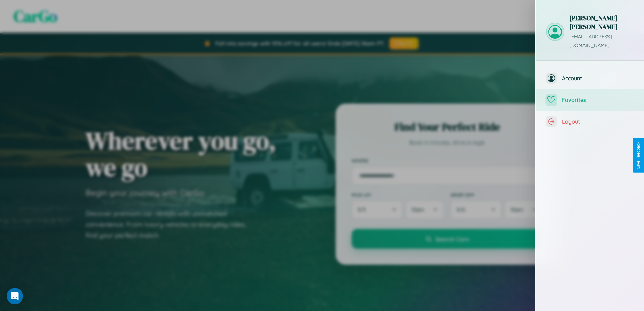  I want to click on button: Favorites, so click(590, 100).